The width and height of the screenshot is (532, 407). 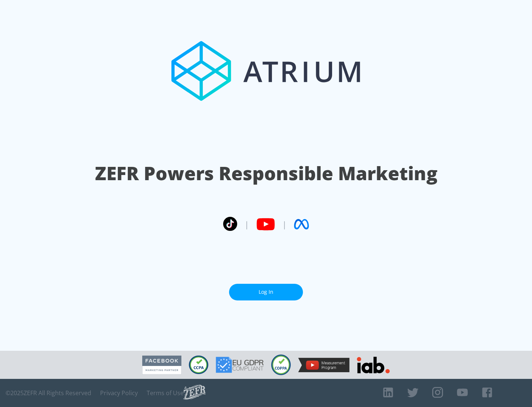 I want to click on img: GDPR Compliant, so click(x=240, y=365).